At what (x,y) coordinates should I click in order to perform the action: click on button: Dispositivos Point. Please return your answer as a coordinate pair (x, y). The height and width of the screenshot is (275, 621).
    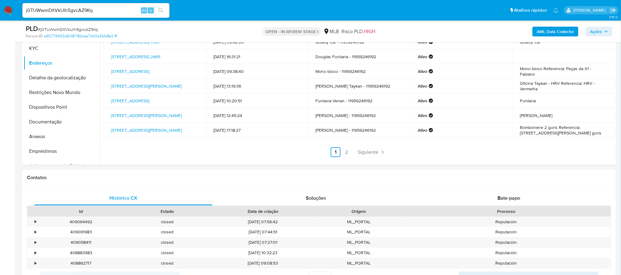
    Looking at the image, I should click on (62, 107).